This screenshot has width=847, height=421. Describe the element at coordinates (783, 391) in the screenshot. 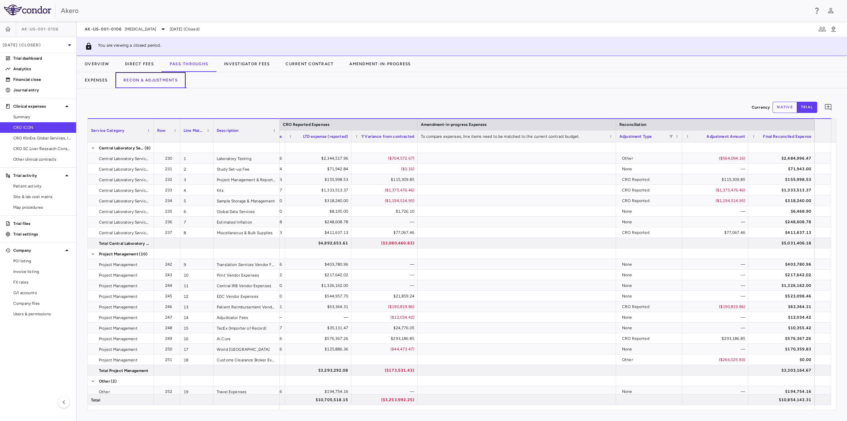

I see `div: $194,754.16` at that location.